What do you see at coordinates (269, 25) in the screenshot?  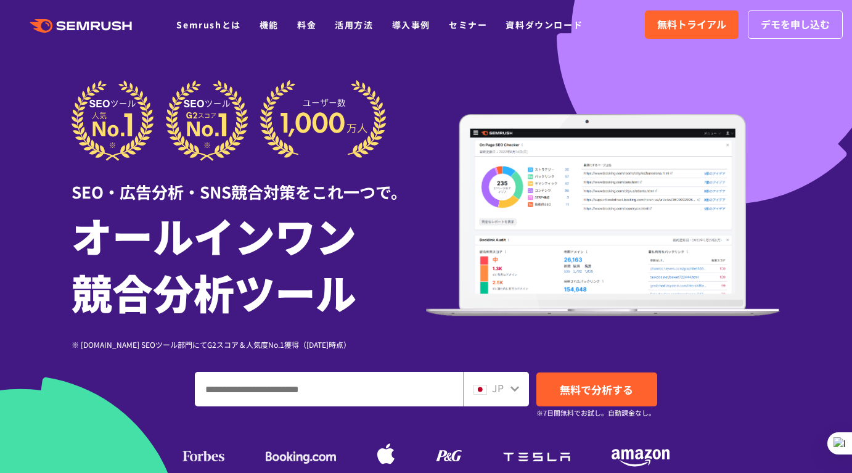 I see `a: 機能` at bounding box center [269, 25].